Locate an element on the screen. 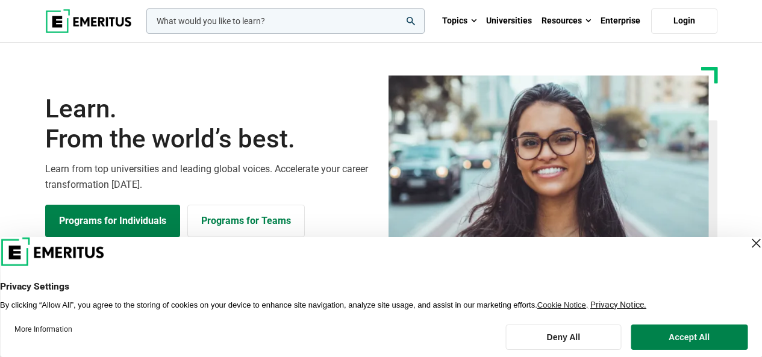 This screenshot has height=357, width=762. a: Login is located at coordinates (684, 21).